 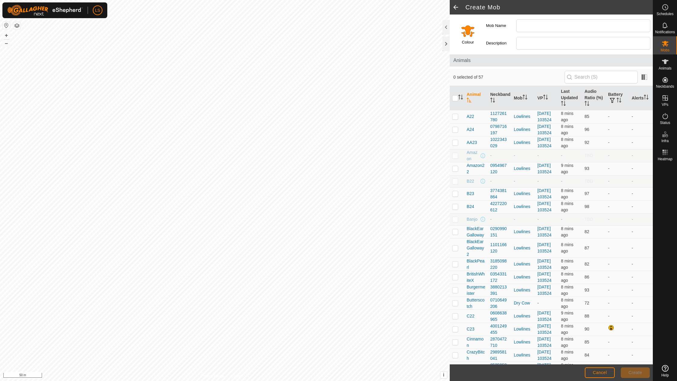 What do you see at coordinates (500, 117) in the screenshot?
I see `div: 1127261780` at bounding box center [500, 117].